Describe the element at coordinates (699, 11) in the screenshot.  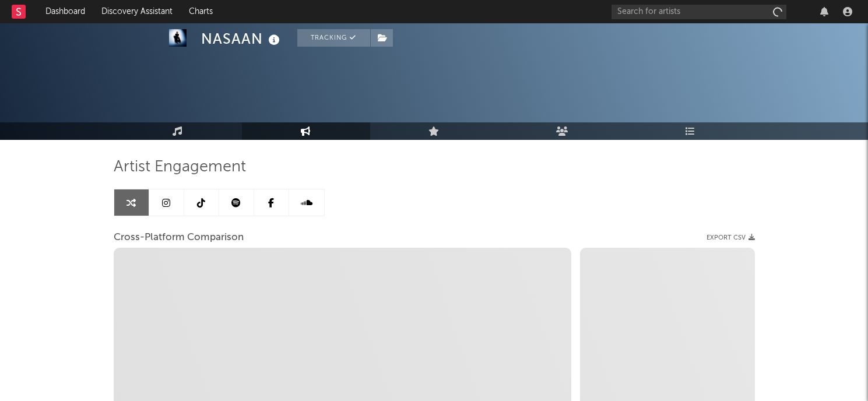
I see `input: Search for artists` at that location.